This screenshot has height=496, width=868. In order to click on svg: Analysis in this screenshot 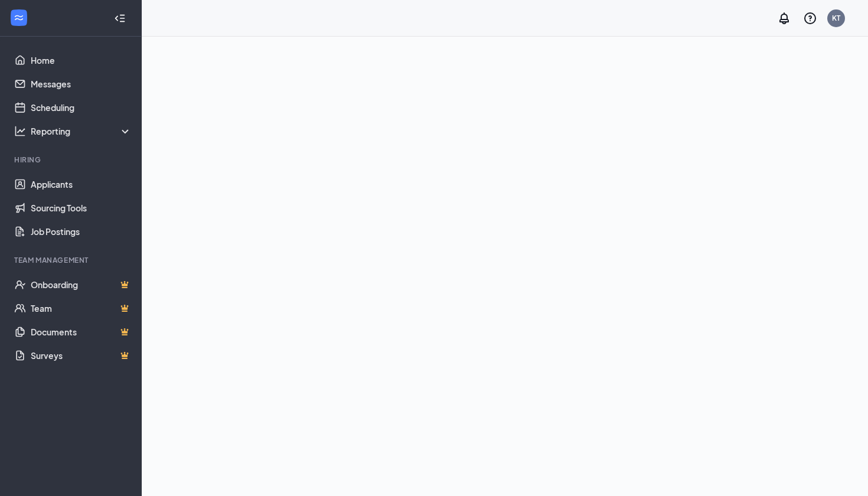, I will do `click(20, 131)`.